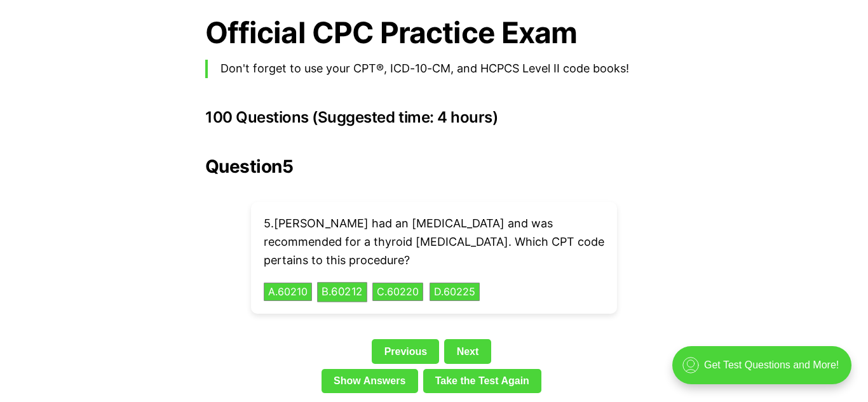 The image size is (868, 402). What do you see at coordinates (467, 352) in the screenshot?
I see `a: Next` at bounding box center [467, 352].